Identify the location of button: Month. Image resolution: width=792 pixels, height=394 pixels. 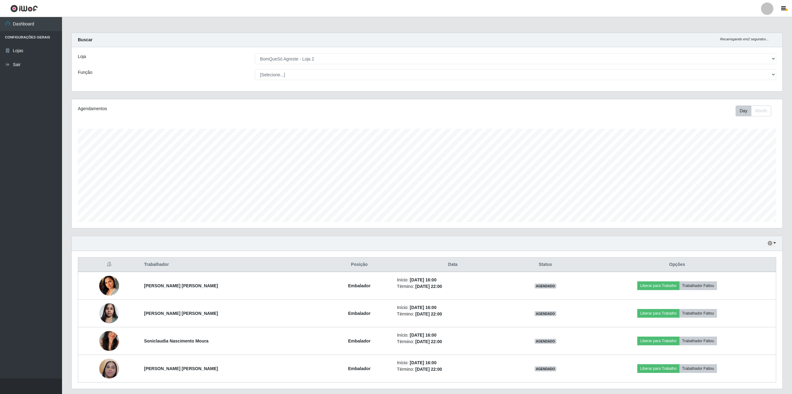
(761, 111).